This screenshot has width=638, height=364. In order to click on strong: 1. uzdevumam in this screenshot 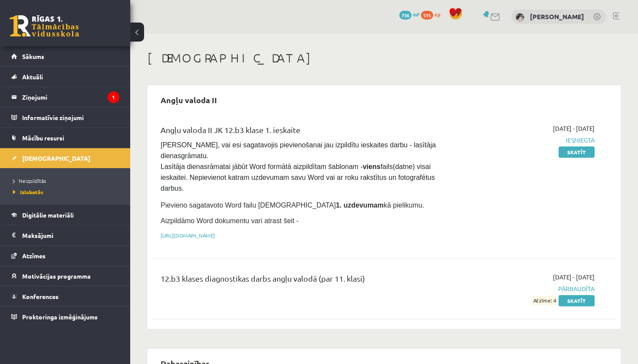, I will do `click(360, 205)`.